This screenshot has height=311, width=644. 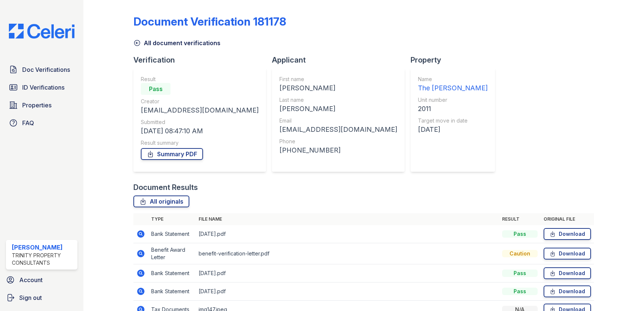 I want to click on div: Creator, so click(x=199, y=101).